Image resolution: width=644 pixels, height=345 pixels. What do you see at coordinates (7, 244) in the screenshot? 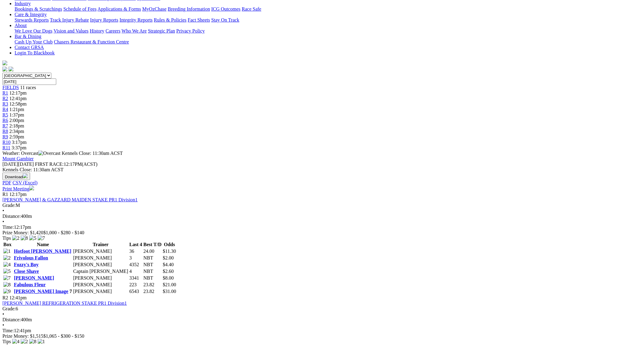
I see `span: Box` at bounding box center [7, 244].